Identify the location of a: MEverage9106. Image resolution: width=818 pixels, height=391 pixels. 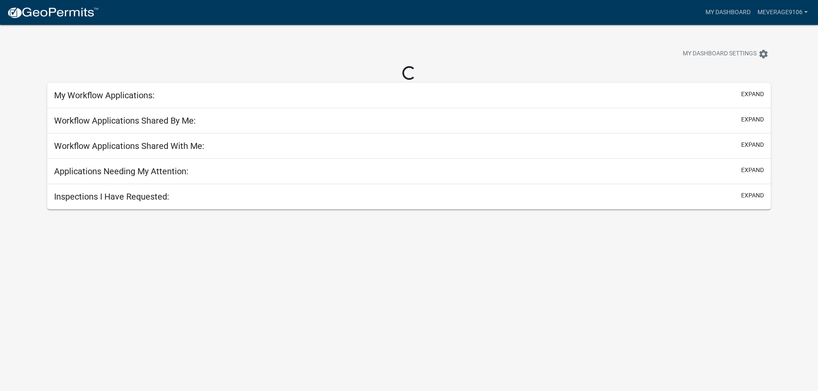
(782, 12).